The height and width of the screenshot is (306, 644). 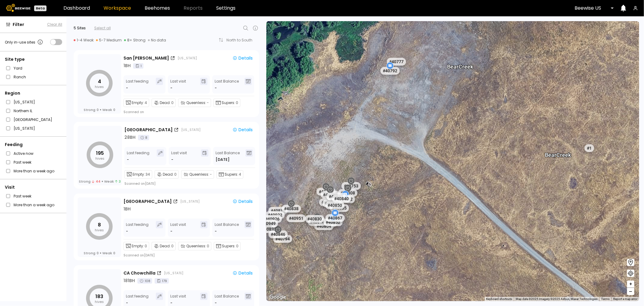 I want to click on div: 179, so click(x=161, y=281).